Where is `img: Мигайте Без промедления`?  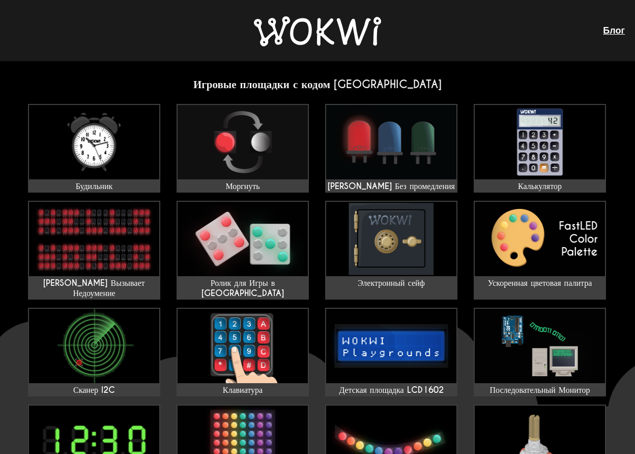 img: Мигайте Без промедления is located at coordinates (391, 142).